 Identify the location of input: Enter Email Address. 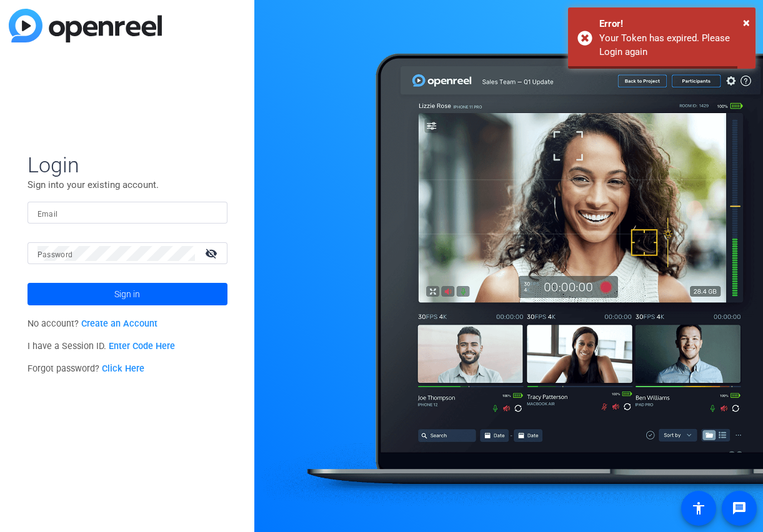
(127, 213).